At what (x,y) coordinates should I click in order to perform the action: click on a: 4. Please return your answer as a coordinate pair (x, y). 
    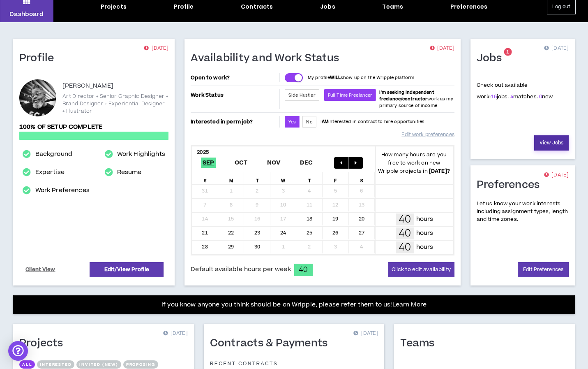
    Looking at the image, I should click on (512, 97).